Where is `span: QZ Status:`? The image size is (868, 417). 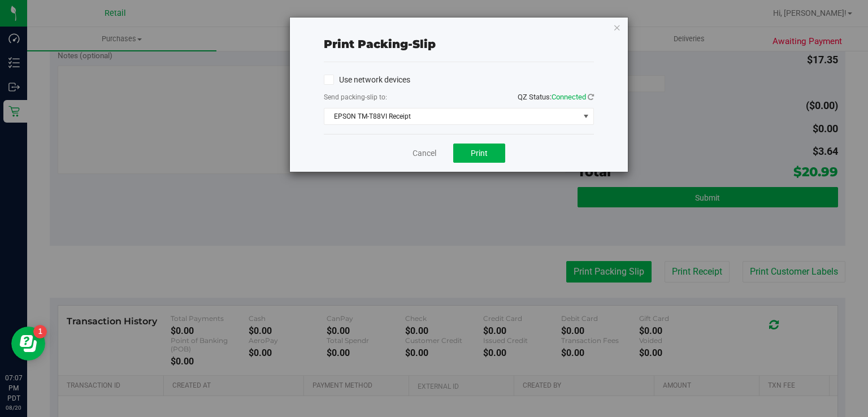
span: QZ Status: is located at coordinates (555, 97).